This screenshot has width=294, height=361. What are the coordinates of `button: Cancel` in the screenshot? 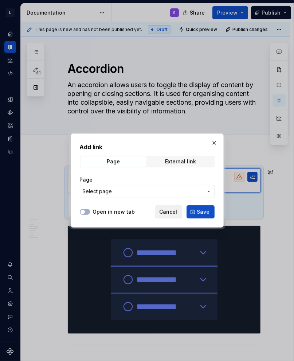 It's located at (168, 212).